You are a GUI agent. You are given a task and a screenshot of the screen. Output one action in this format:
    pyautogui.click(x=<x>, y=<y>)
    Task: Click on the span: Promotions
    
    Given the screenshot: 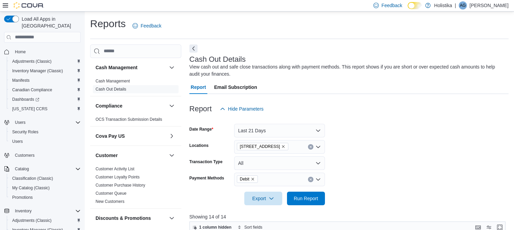 What is the action you would take?
    pyautogui.click(x=45, y=197)
    